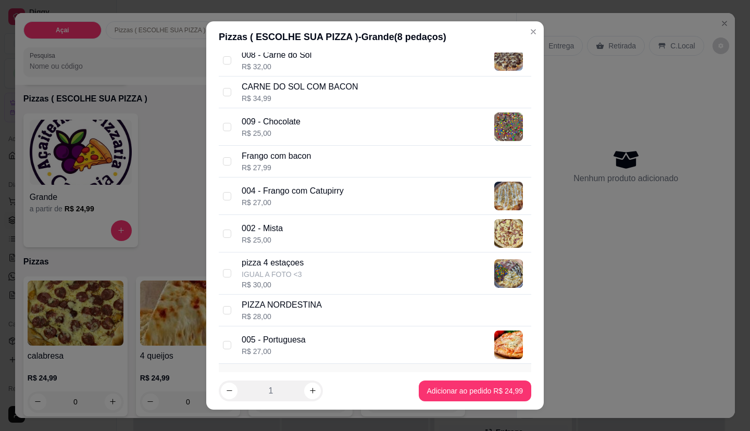 This screenshot has height=431, width=750. What do you see at coordinates (271, 391) in the screenshot?
I see `p: 1` at bounding box center [271, 391].